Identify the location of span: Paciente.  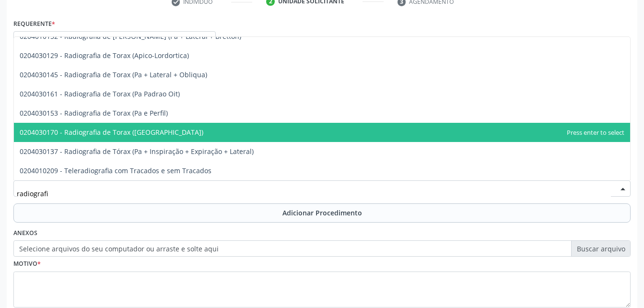
(107, 39).